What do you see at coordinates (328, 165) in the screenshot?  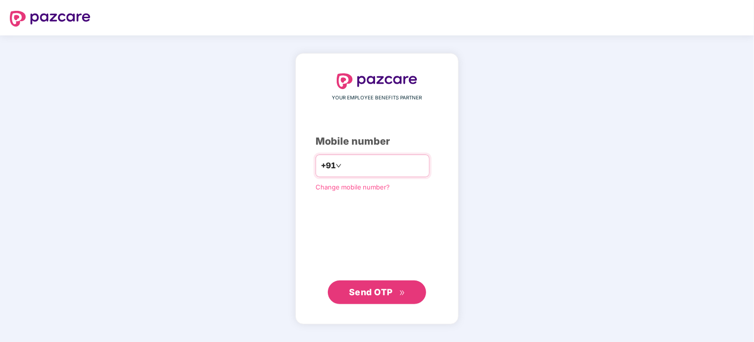 I see `span: +91` at bounding box center [328, 165].